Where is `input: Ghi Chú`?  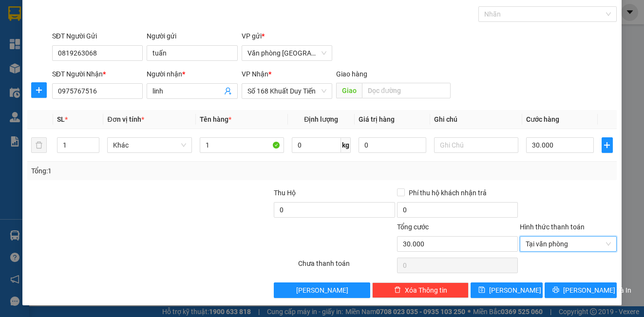
input: Ghi Chú is located at coordinates (476, 145).